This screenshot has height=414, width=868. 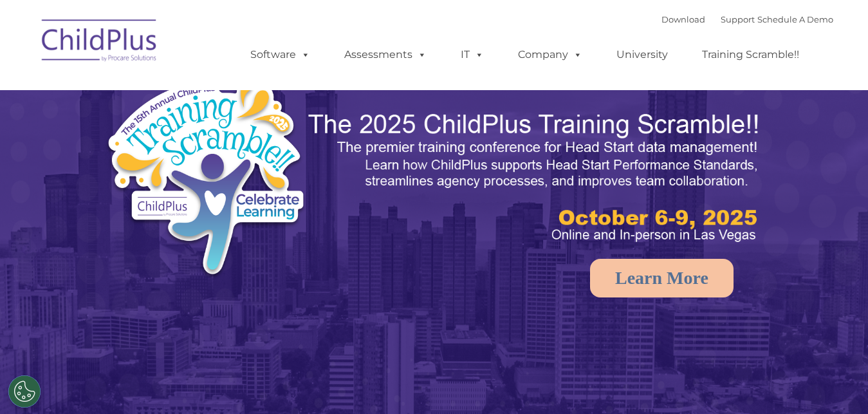 What do you see at coordinates (751, 55) in the screenshot?
I see `a: Training Scramble!!` at bounding box center [751, 55].